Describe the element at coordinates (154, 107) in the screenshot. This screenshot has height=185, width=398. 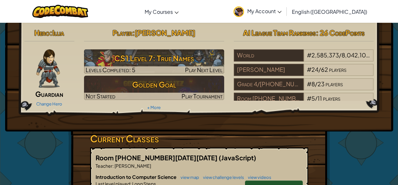
I see `a: + More` at that location.